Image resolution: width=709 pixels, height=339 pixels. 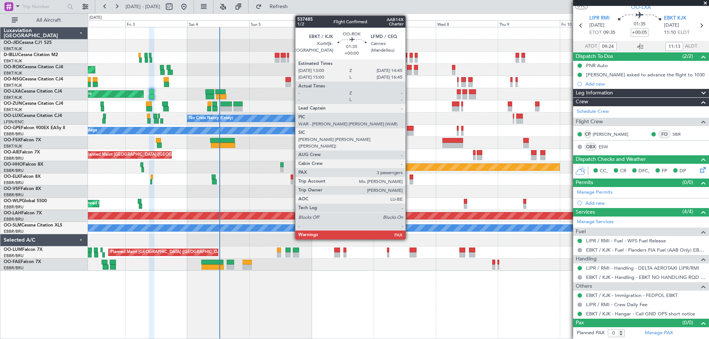 What do you see at coordinates (22, 152) in the screenshot?
I see `a: OO-AIEFalcon 7X` at bounding box center [22, 152].